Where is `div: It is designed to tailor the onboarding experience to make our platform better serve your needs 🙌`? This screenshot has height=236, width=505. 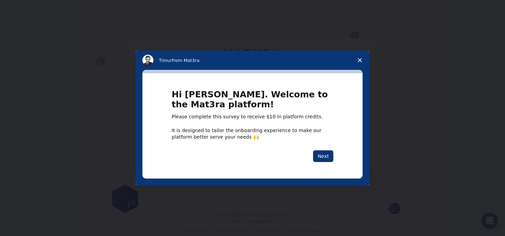
div: It is designed to tailor the onboarding experience to make our platform better serve your needs 🙌 is located at coordinates (252, 133).